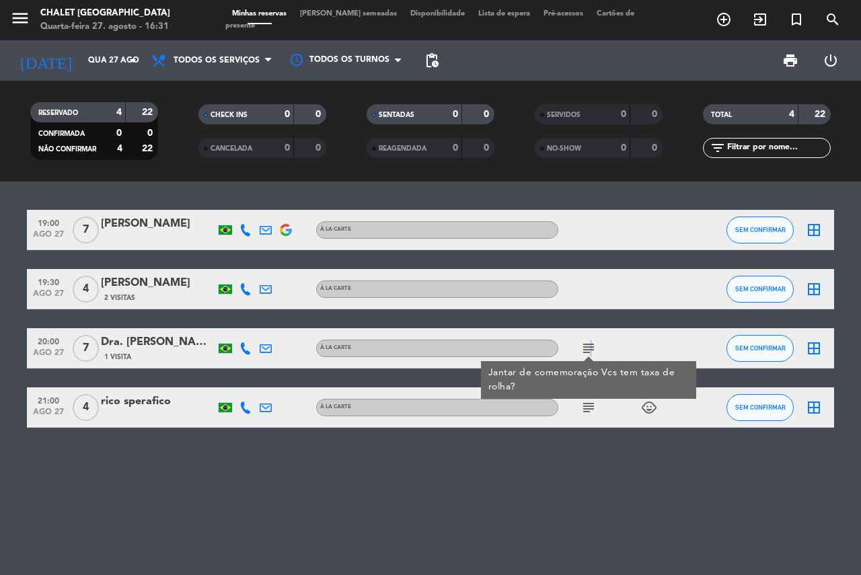 The image size is (861, 575). I want to click on div: Quarta-feira 27. agosto - 16:31, so click(105, 27).